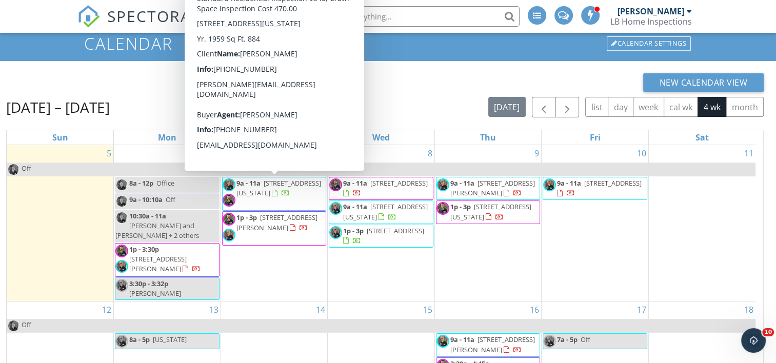 Image resolution: width=776 pixels, height=363 pixels. I want to click on a: Go to October 14, 2025, so click(321, 310).